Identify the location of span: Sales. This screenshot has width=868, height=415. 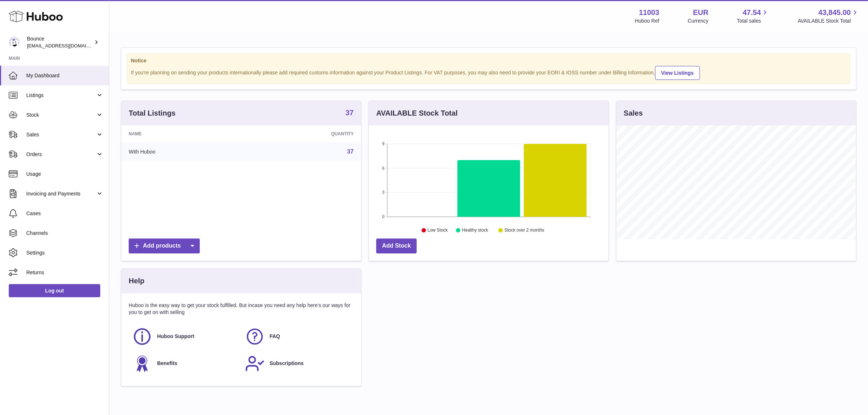
(61, 134).